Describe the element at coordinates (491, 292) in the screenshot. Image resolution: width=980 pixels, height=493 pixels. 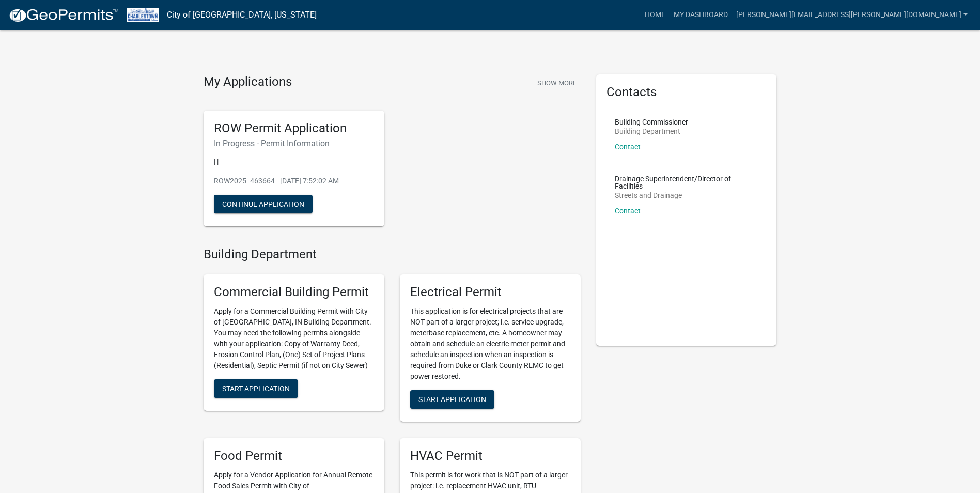
I see `h5: Electrical Permit` at that location.